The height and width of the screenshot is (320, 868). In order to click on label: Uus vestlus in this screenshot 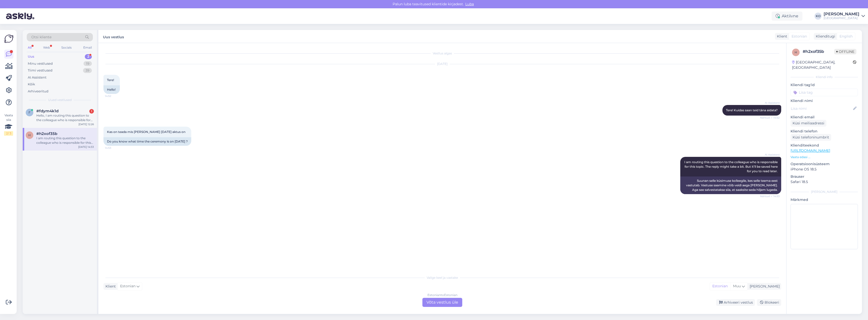, I will do `click(113, 36)`.